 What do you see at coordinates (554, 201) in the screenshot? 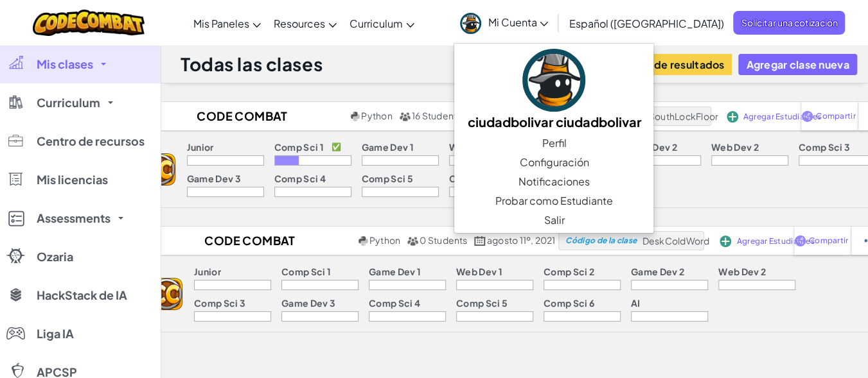
I see `a: Probar como Estudiante` at bounding box center [554, 201].